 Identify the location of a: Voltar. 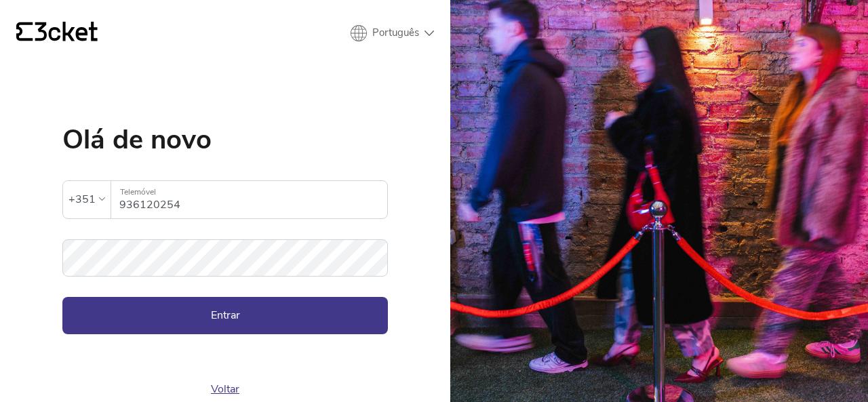
(225, 389).